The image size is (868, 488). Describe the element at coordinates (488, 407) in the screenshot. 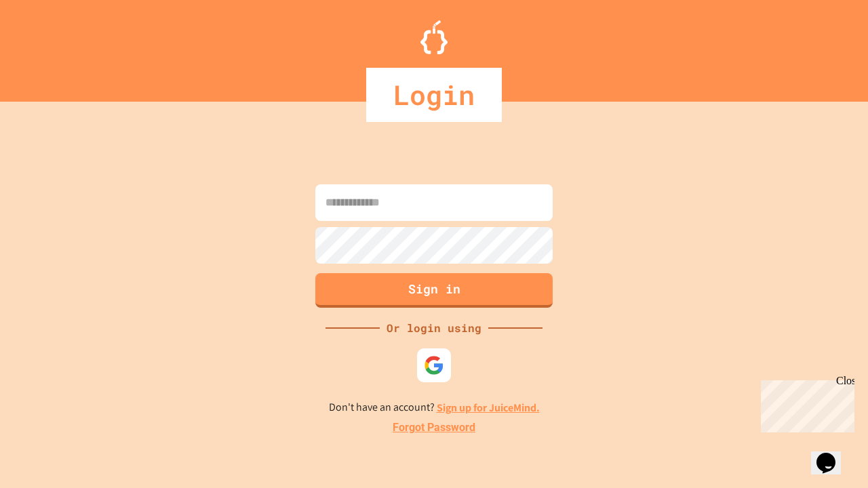

I see `a: Sign up for JuiceMind.` at that location.